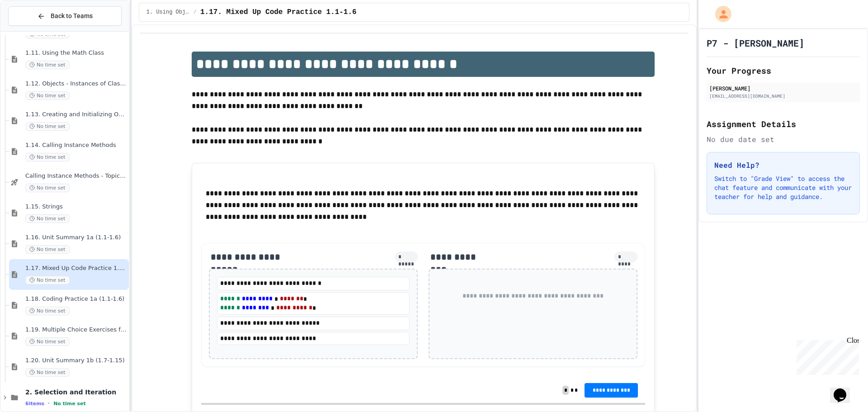 The height and width of the screenshot is (412, 868). What do you see at coordinates (71, 16) in the screenshot?
I see `span: Back to Teams` at bounding box center [71, 16].